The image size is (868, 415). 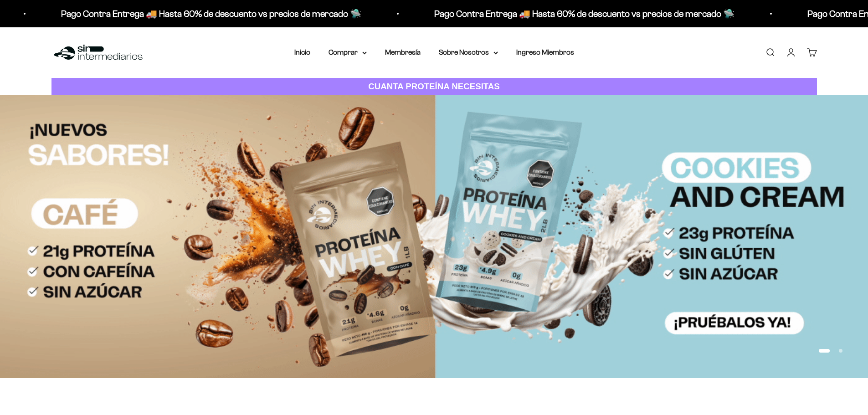 What do you see at coordinates (302, 52) in the screenshot?
I see `a: Inicio` at bounding box center [302, 52].